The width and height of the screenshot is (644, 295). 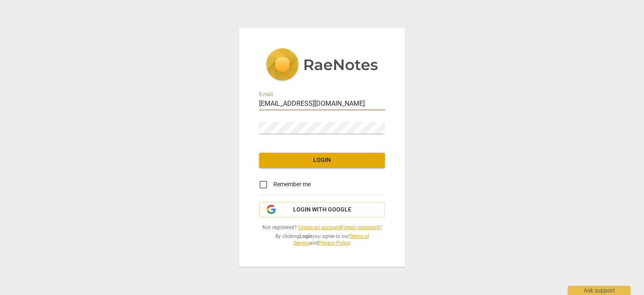 What do you see at coordinates (306, 236) in the screenshot?
I see `b: Login` at bounding box center [306, 236].